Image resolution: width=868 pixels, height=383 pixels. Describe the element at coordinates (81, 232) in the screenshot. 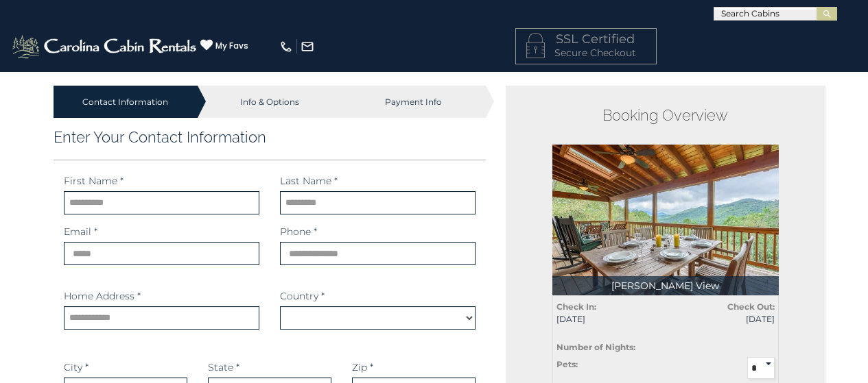

I see `label: Email *` at that location.